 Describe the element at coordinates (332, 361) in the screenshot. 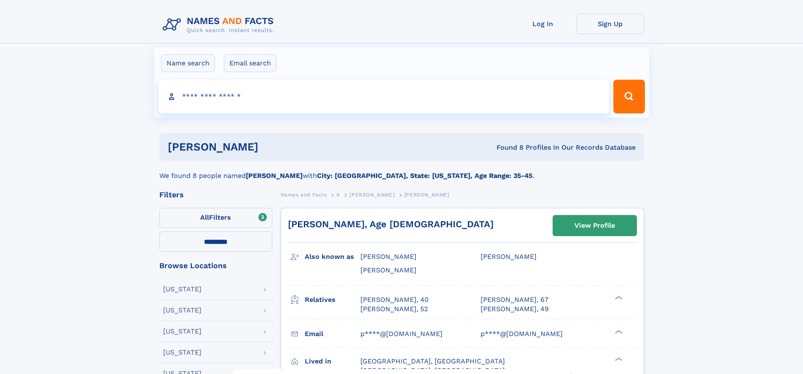

I see `h3: Lived in` at that location.